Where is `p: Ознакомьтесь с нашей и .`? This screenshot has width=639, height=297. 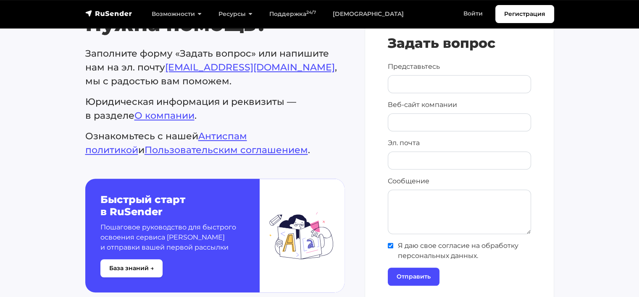
p: Ознакомьтесь с нашей и . is located at coordinates (215, 143).